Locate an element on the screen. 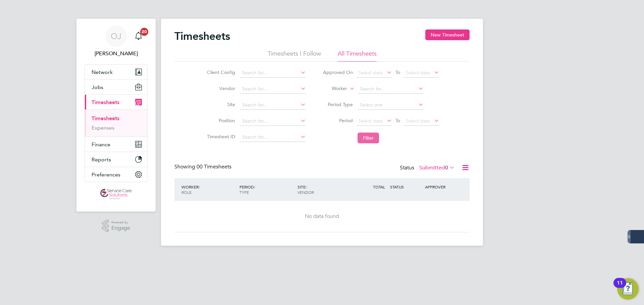  button: New Timesheet is located at coordinates (447, 35).